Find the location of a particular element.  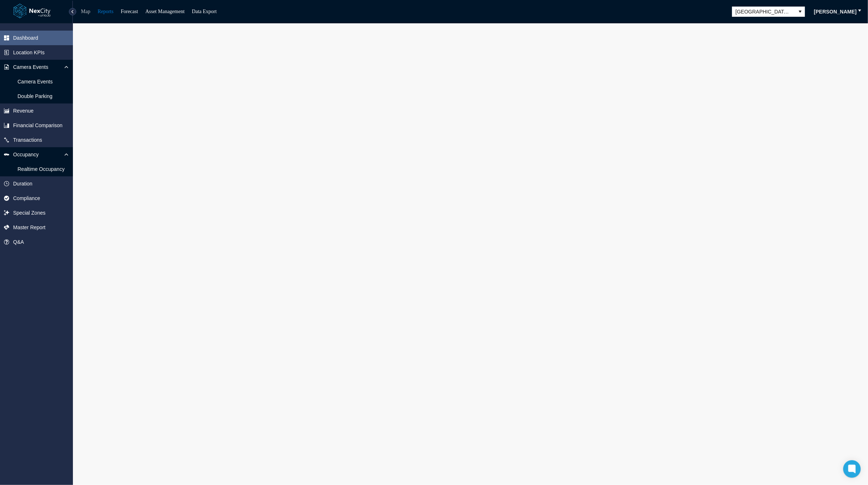

span: Transactions is located at coordinates (28, 140).